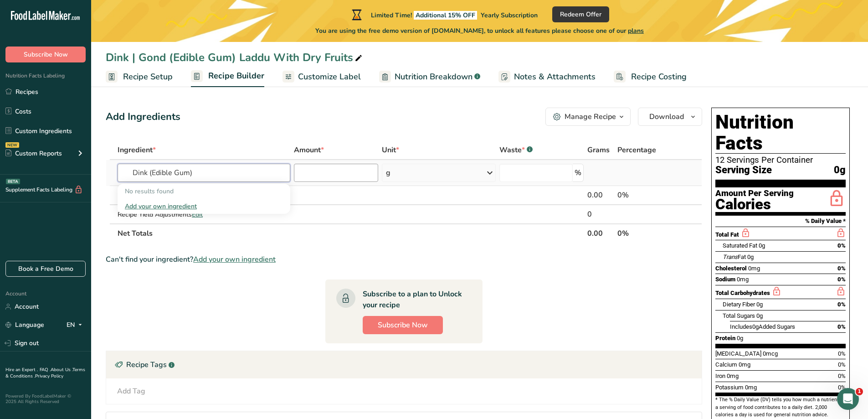  What do you see at coordinates (404, 259) in the screenshot?
I see `div: Can't find your ingredient?` at bounding box center [404, 259].